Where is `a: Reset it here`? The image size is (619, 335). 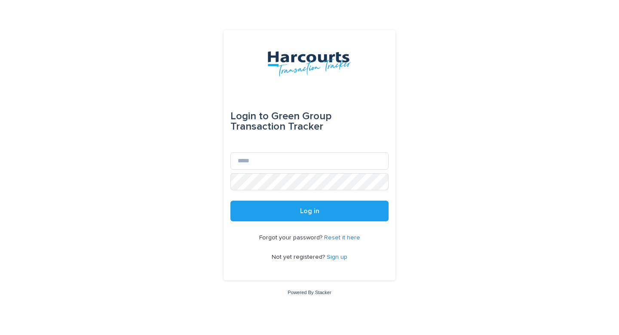
a: Reset it here is located at coordinates (342, 237).